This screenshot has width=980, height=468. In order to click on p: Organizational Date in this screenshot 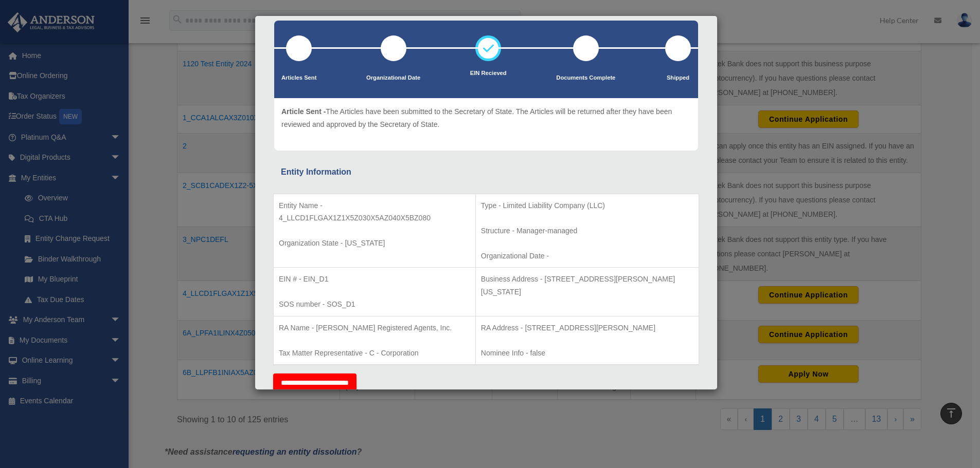, I will do `click(393, 78)`.